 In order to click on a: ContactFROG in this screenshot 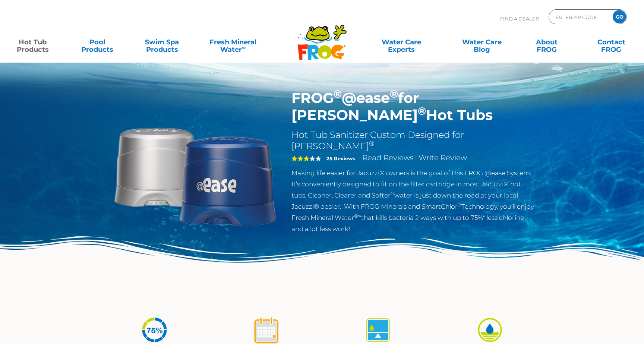, I will do `click(611, 42)`.